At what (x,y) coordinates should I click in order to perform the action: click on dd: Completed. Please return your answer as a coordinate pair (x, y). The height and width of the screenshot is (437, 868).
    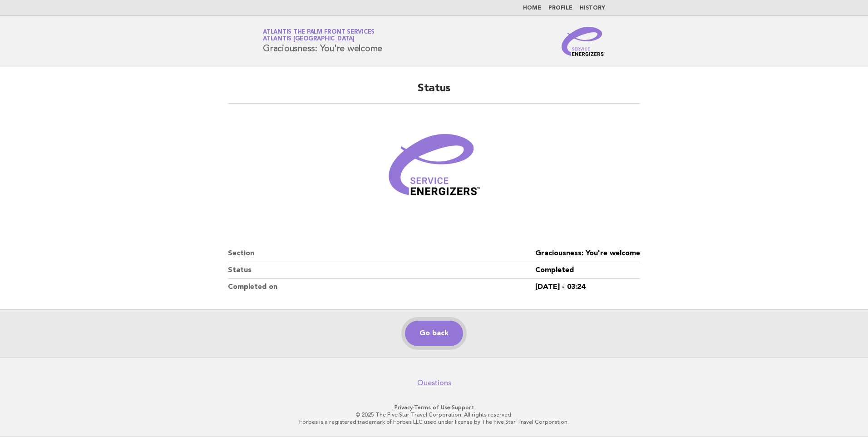
    Looking at the image, I should click on (587, 270).